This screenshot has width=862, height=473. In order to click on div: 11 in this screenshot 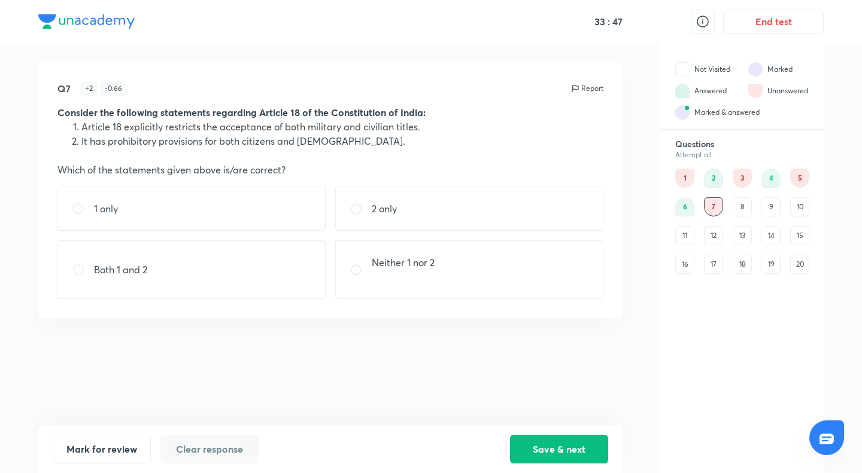, I will do `click(684, 236)`.